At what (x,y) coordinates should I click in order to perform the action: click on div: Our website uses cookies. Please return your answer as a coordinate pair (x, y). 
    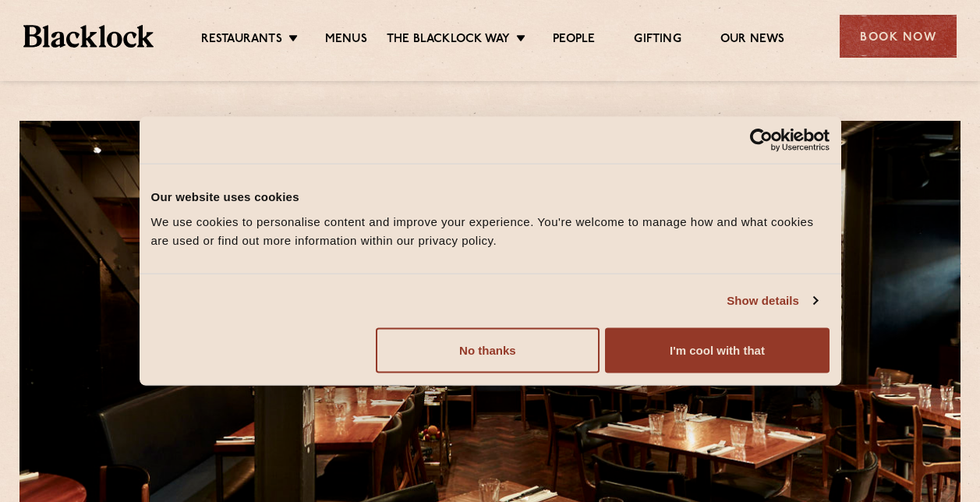
    Looking at the image, I should click on (491, 197).